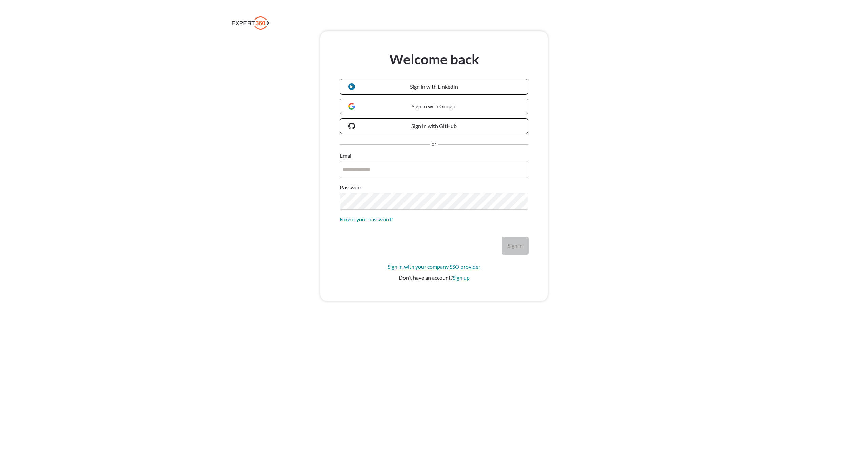 The image size is (868, 450). What do you see at coordinates (434, 106) in the screenshot?
I see `span: Sign in with Google` at bounding box center [434, 106].